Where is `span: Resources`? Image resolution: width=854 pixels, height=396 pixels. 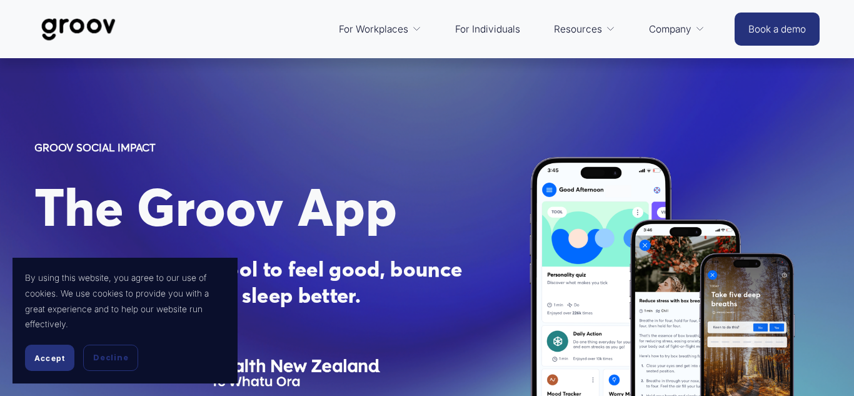
span: Resources is located at coordinates (577, 29).